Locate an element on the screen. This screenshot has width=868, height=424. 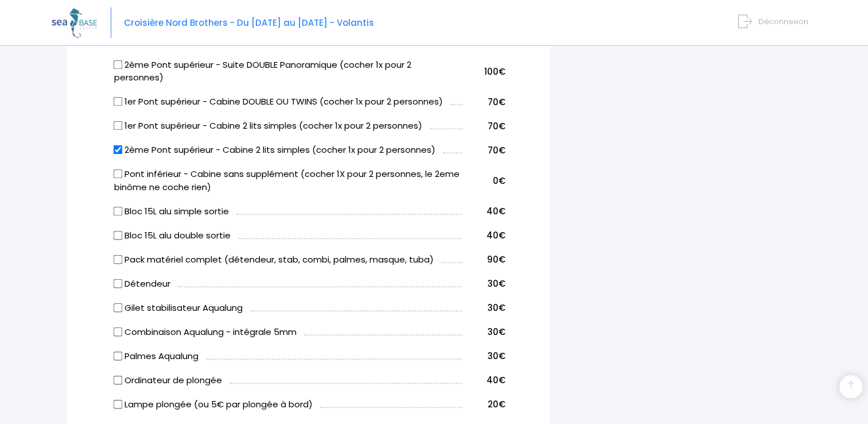
label: 1er Pont supérieur - Cabine 2 lits simples (cocher 1x pour 2 personnes) is located at coordinates (268, 126).